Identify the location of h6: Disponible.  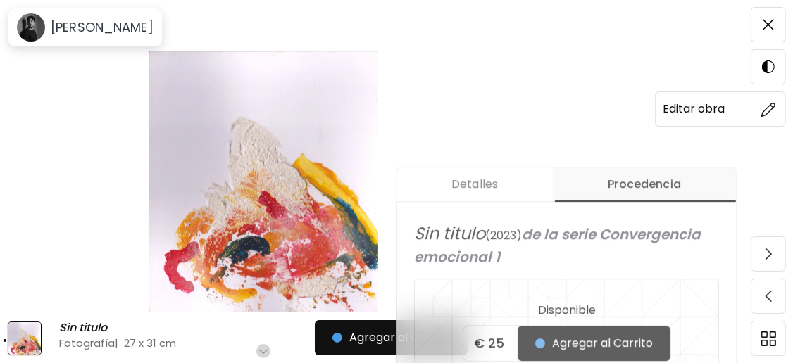
(567, 310).